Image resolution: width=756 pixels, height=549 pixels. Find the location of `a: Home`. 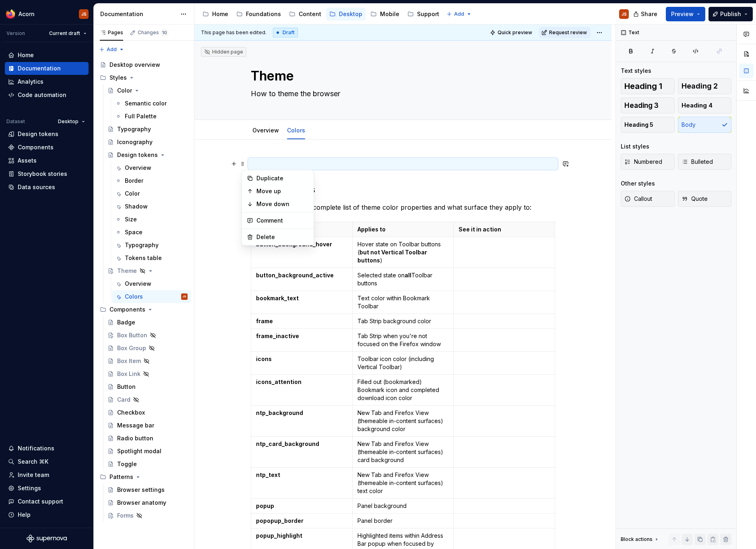

a: Home is located at coordinates (47, 55).